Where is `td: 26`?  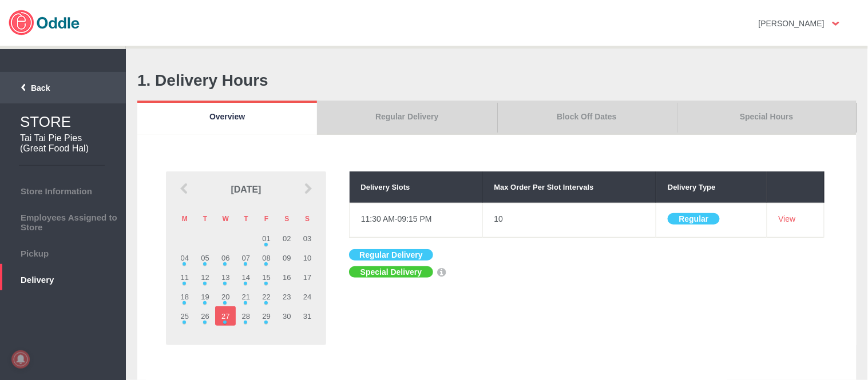
td: 26 is located at coordinates (205, 316).